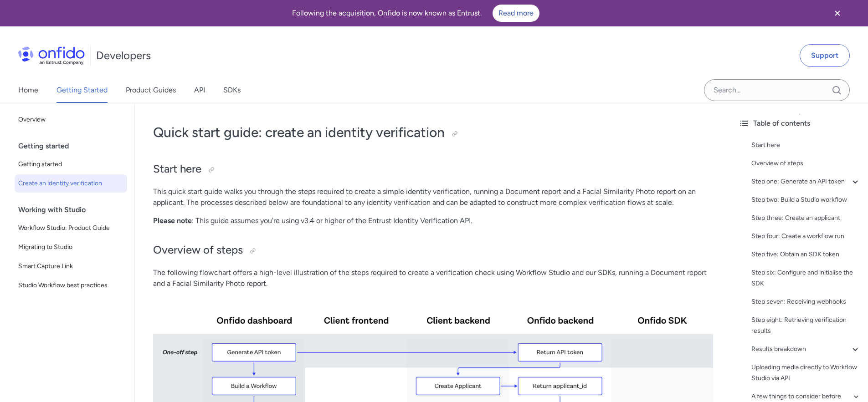 Image resolution: width=868 pixels, height=402 pixels. I want to click on a: Step two: Build a Studio workflow, so click(806, 199).